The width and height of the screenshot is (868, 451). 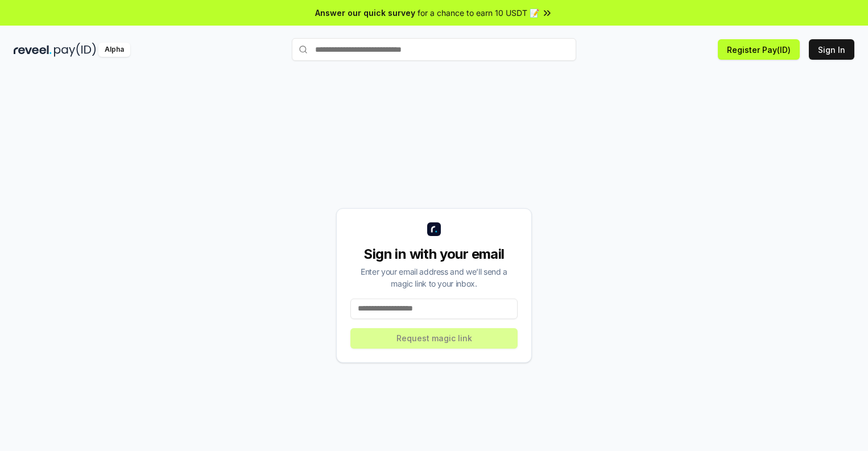 What do you see at coordinates (434, 278) in the screenshot?
I see `div: Enter your email address and we’ll send a magic link to your inbox.` at bounding box center [434, 278].